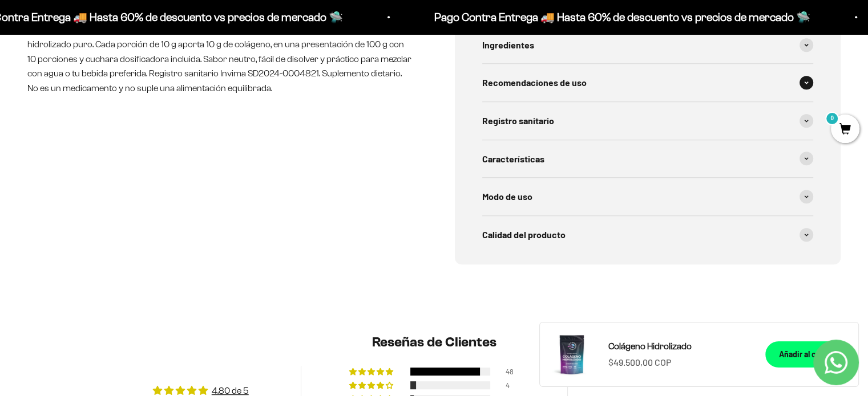 This screenshot has width=868, height=396. What do you see at coordinates (647, 159) in the screenshot?
I see `summary: Características` at bounding box center [647, 159].